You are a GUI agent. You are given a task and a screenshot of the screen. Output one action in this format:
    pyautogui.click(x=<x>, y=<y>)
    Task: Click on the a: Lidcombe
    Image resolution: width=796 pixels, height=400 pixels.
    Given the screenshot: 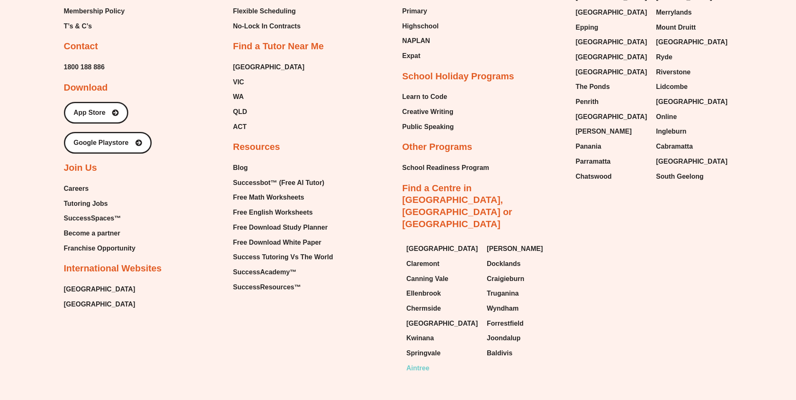 What is the action you would take?
    pyautogui.click(x=692, y=87)
    